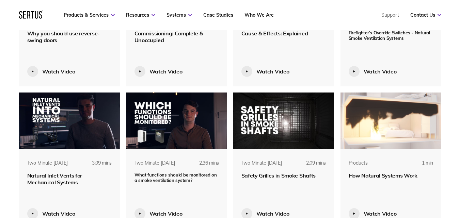 This screenshot has width=460, height=218. I want to click on a: Resources, so click(141, 15).